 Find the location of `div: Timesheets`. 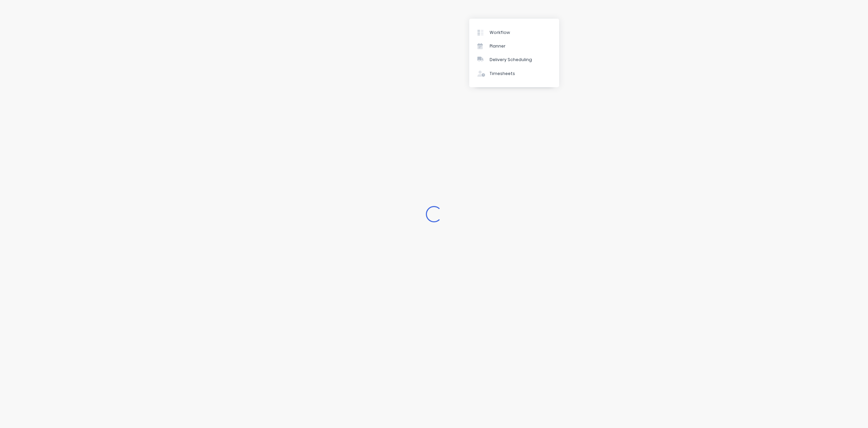

div: Timesheets is located at coordinates (502, 74).